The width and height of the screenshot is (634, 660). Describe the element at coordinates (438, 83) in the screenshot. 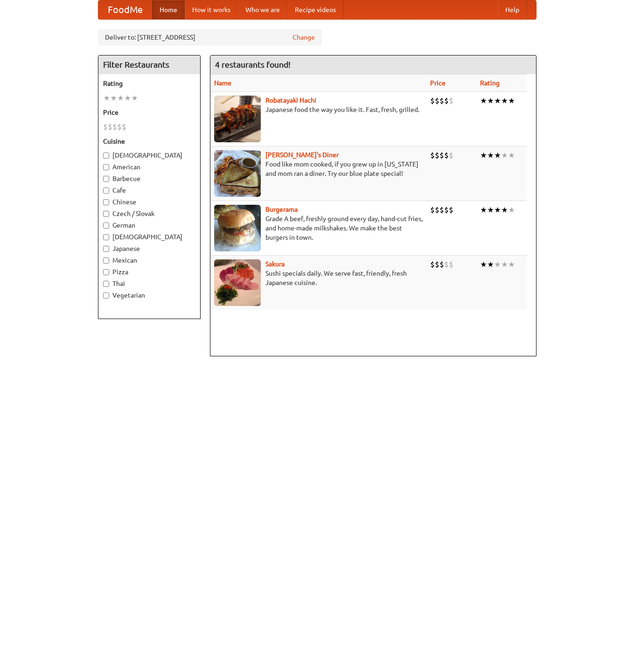

I see `a: Price` at that location.